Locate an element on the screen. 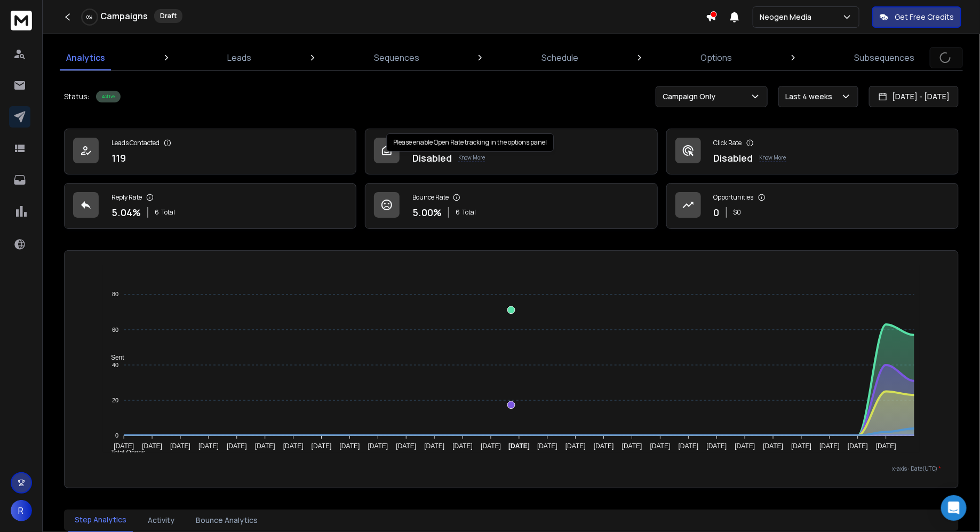  p: Last 4 weeks is located at coordinates (811, 96).